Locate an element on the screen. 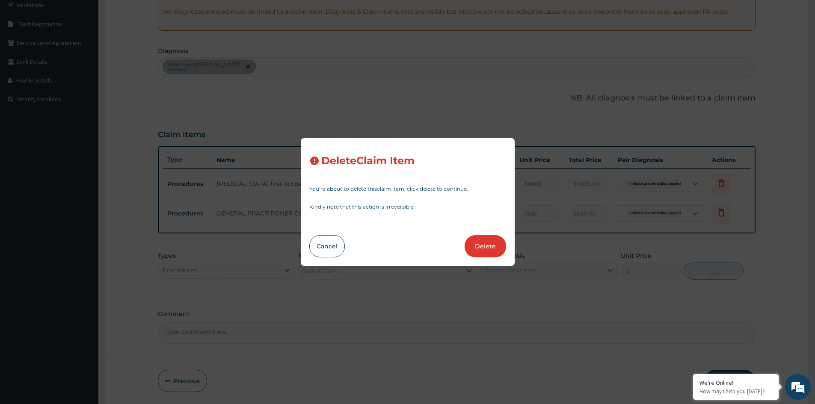 The width and height of the screenshot is (815, 404). button: Delete is located at coordinates (485, 247).